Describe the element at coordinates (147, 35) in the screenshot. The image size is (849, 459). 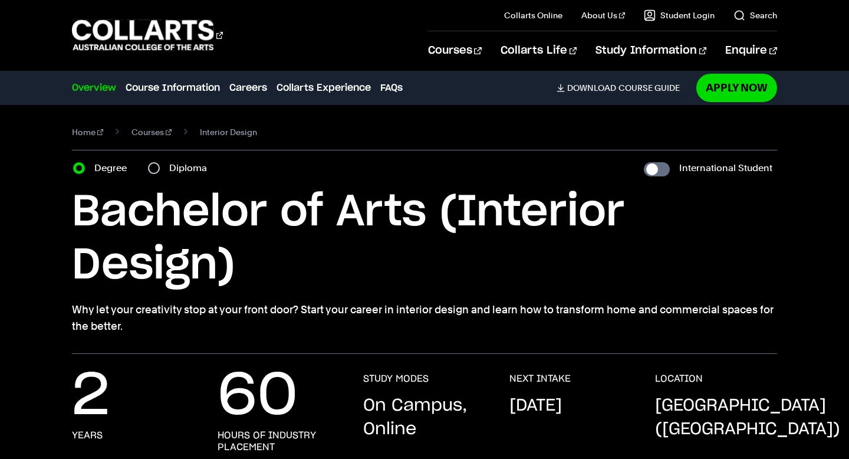
I see `div: Go to homepage` at that location.